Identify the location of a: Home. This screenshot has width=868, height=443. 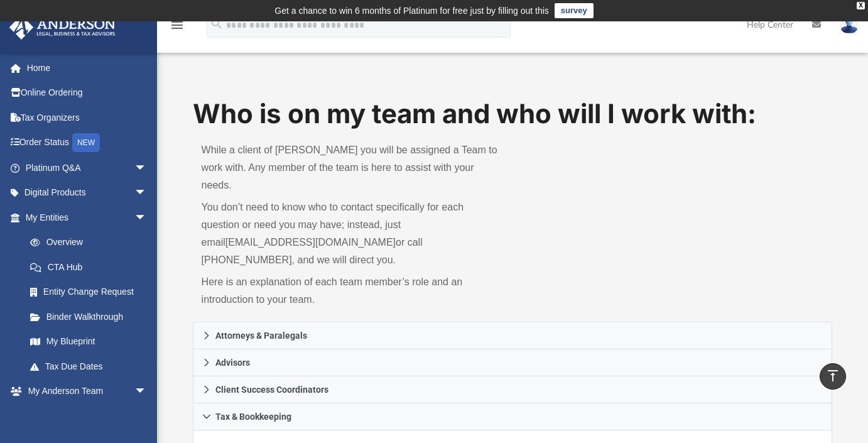
(87, 68).